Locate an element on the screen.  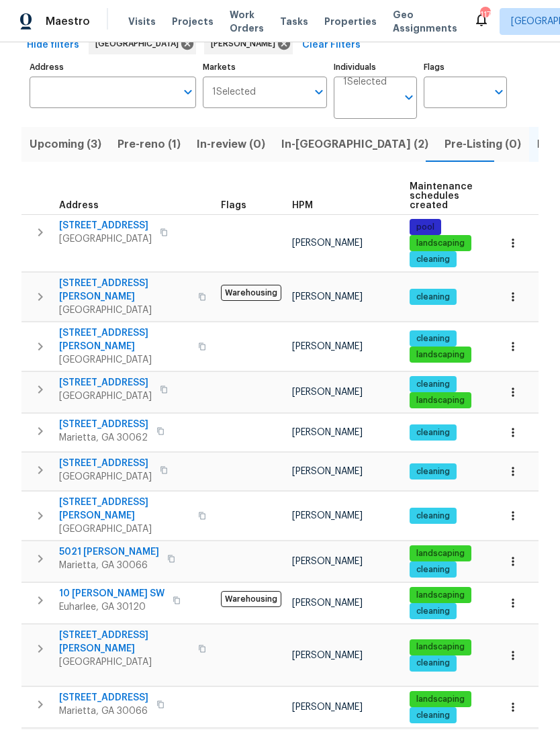
label: Flags is located at coordinates (465, 67).